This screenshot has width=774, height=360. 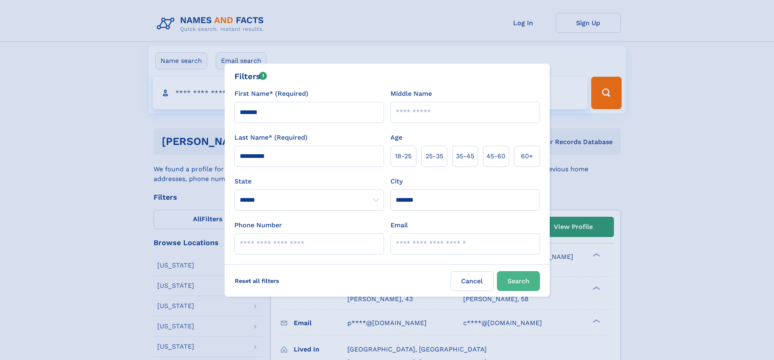 I want to click on button: Search, so click(x=519, y=281).